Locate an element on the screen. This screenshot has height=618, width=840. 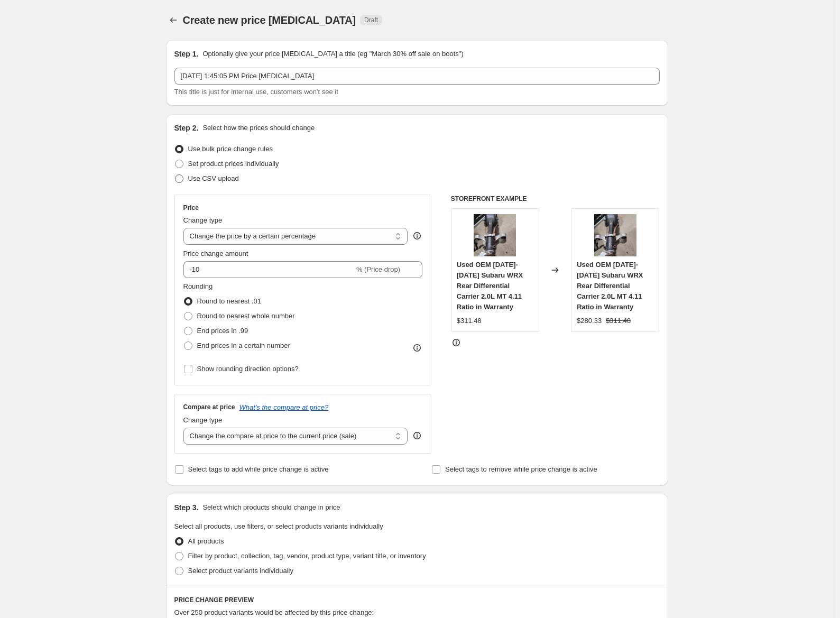
div: $280.33 is located at coordinates (589, 321).